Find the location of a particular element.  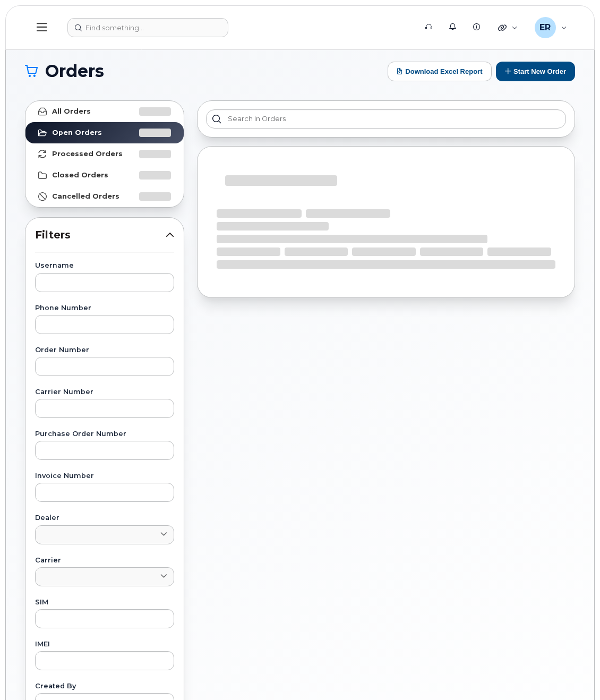

strong: Cancelled Orders is located at coordinates (86, 196).